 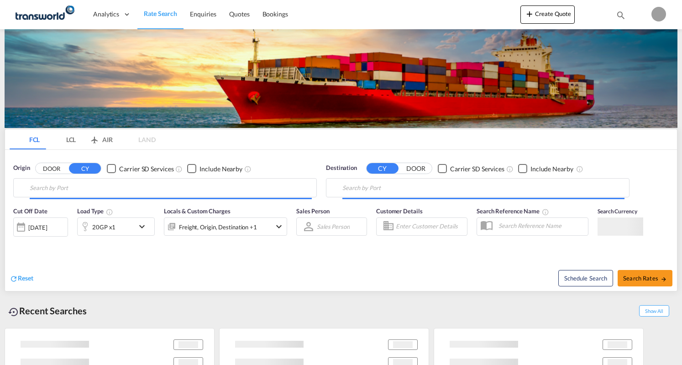 What do you see at coordinates (225, 226) in the screenshot?
I see `div: Freight Origin Destination Factory Stuffingicon-chevron-down` at bounding box center [225, 226].